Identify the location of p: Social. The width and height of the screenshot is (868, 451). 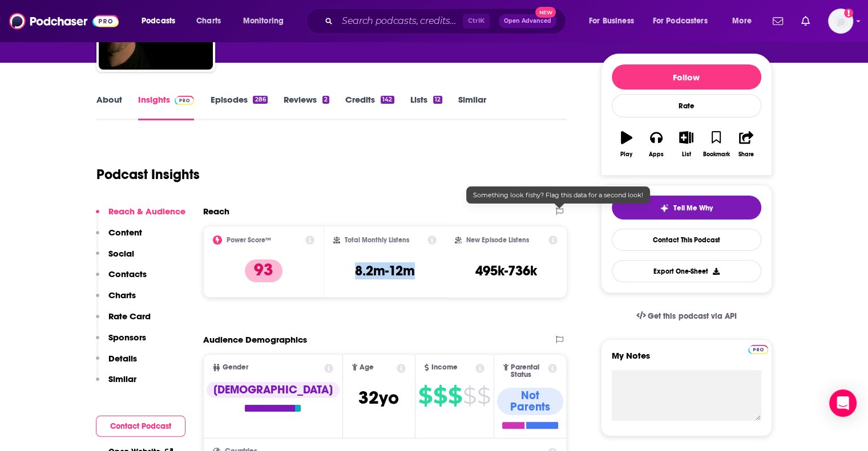
(121, 253).